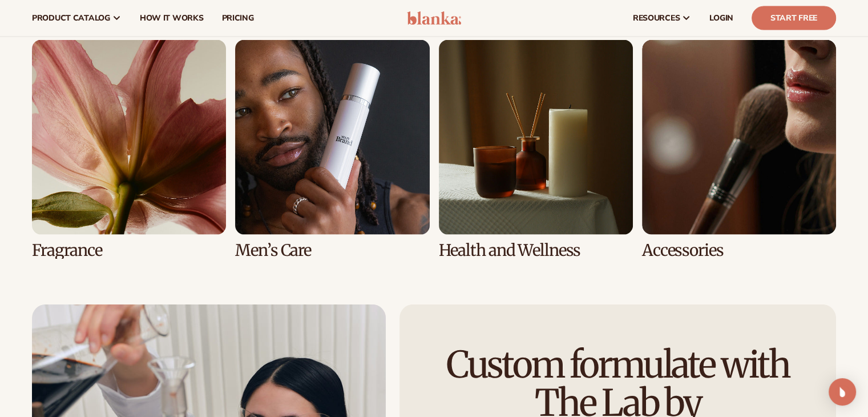  What do you see at coordinates (172, 18) in the screenshot?
I see `span: How It Works` at bounding box center [172, 18].